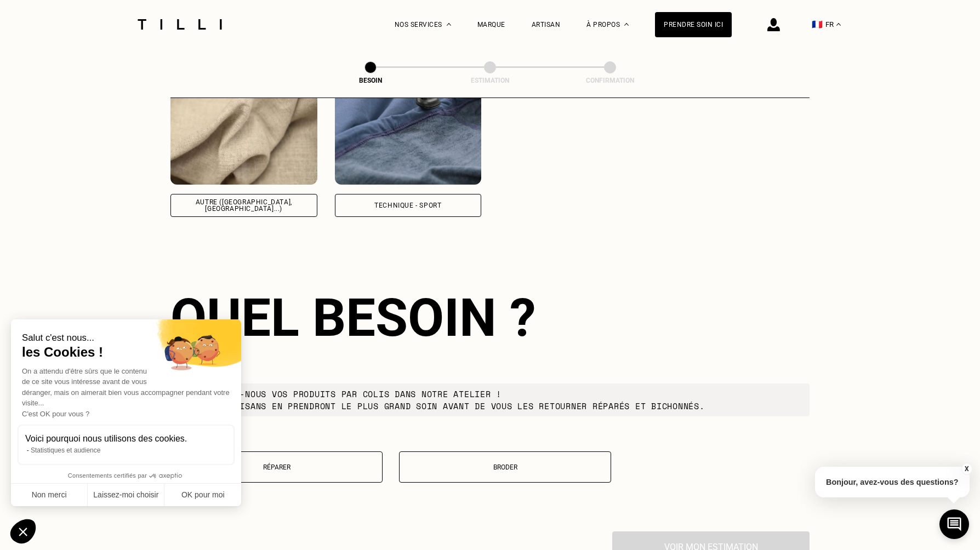 The height and width of the screenshot is (550, 980). Describe the element at coordinates (449, 24) in the screenshot. I see `img: Menu déroulant` at that location.